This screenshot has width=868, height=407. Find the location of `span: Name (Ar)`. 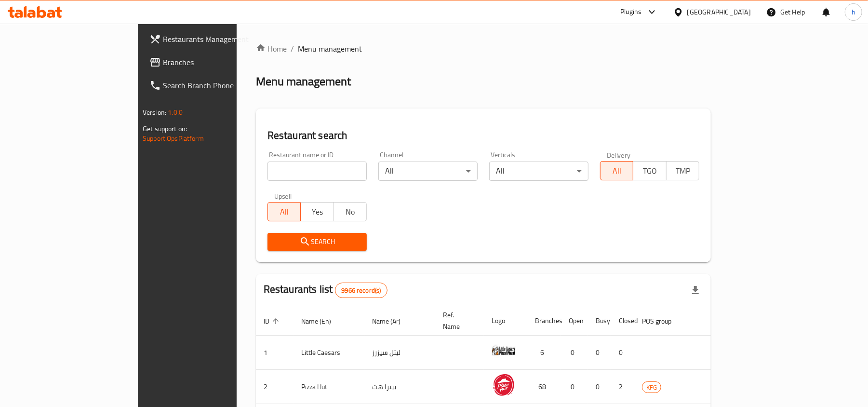

span: Name (Ar) is located at coordinates (392, 321).